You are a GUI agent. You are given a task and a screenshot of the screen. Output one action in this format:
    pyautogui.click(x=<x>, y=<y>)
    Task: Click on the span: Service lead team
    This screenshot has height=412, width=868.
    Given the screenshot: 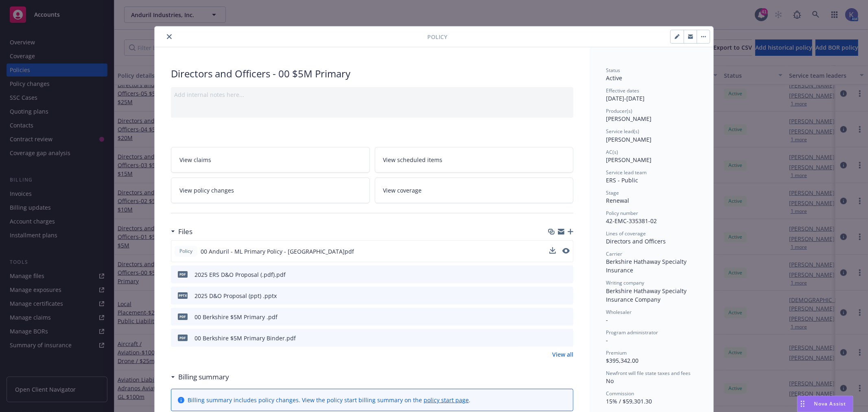 What is the action you would take?
    pyautogui.click(x=626, y=172)
    